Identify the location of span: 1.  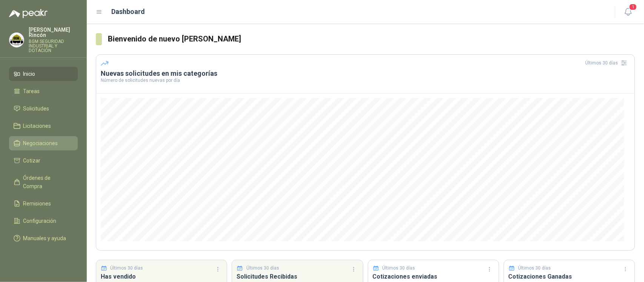
(633, 7).